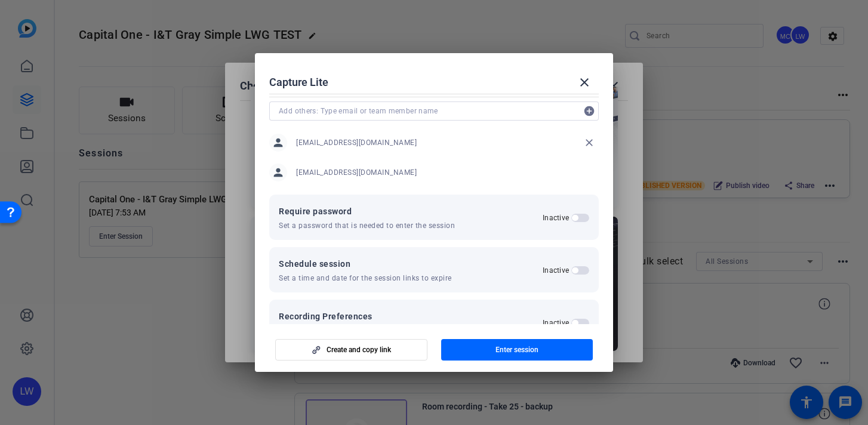 Image resolution: width=868 pixels, height=425 pixels. What do you see at coordinates (434, 83) in the screenshot?
I see `div: Capture Lite` at bounding box center [434, 83].